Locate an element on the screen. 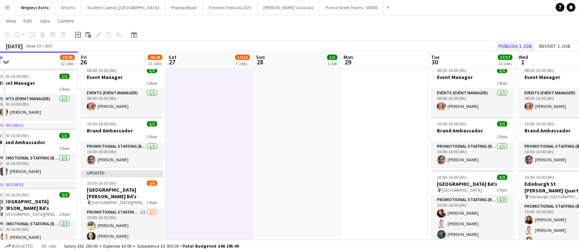  span: Budgeted is located at coordinates (22, 247).